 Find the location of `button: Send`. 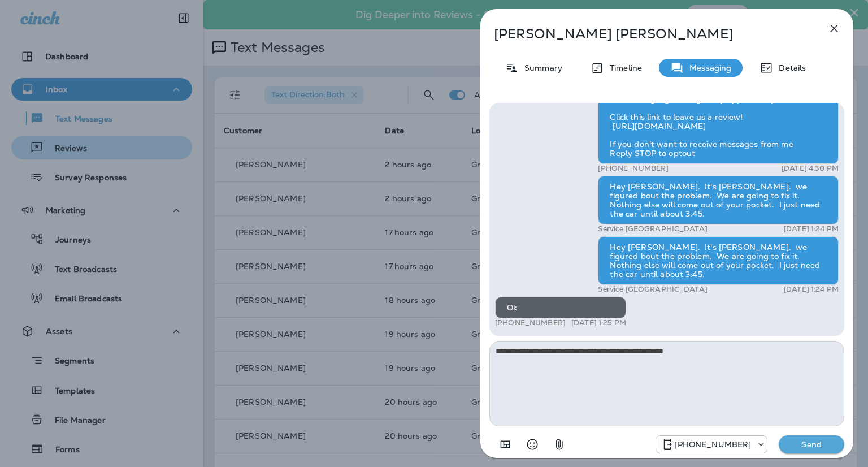

button: Send is located at coordinates (811, 445).